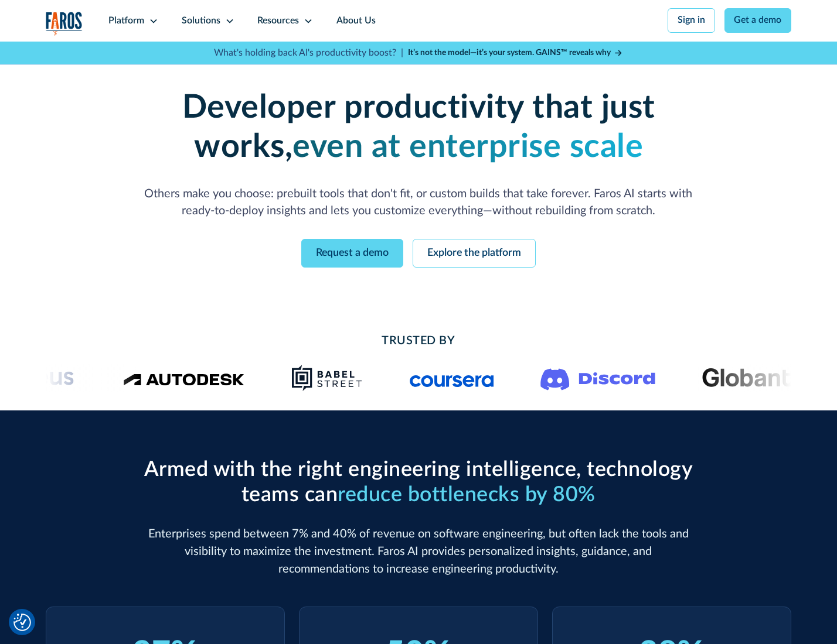 This screenshot has width=837, height=644. Describe the element at coordinates (468, 147) in the screenshot. I see `strong: even at enterprise scale` at that location.